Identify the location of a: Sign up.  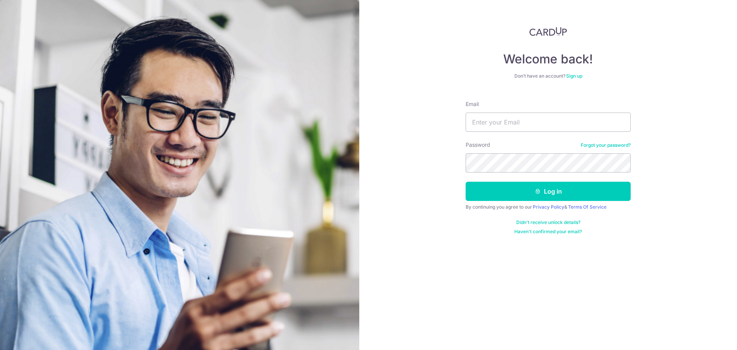
(574, 76).